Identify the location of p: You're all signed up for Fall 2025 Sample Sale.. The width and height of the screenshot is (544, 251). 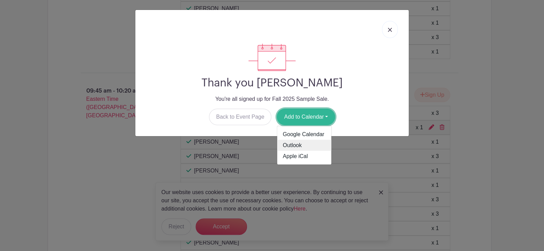
(272, 99).